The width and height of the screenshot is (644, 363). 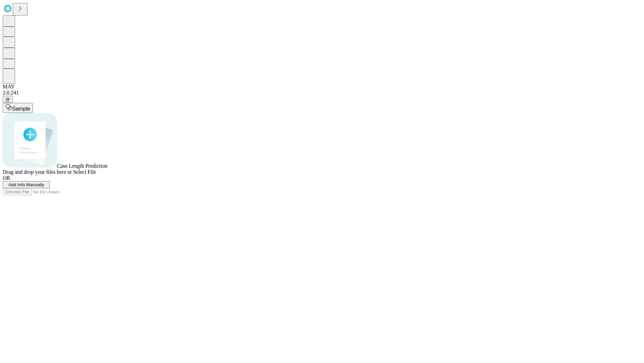 I want to click on button: Add Info Manually, so click(x=26, y=184).